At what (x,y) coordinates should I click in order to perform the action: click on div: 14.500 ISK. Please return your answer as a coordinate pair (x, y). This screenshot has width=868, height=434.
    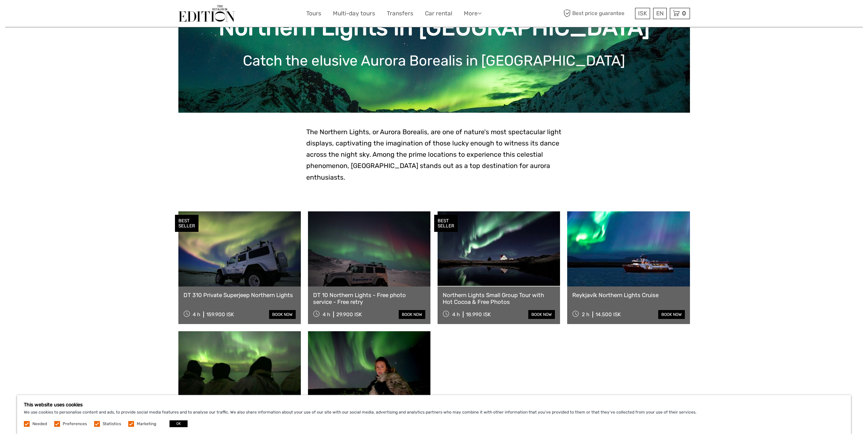
    Looking at the image, I should click on (608, 314).